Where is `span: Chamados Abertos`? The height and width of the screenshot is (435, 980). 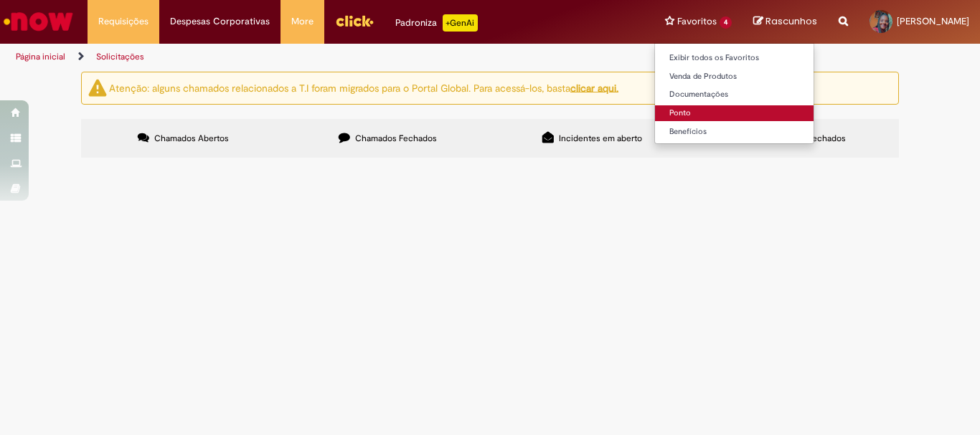
span: Chamados Abertos is located at coordinates (191, 139).